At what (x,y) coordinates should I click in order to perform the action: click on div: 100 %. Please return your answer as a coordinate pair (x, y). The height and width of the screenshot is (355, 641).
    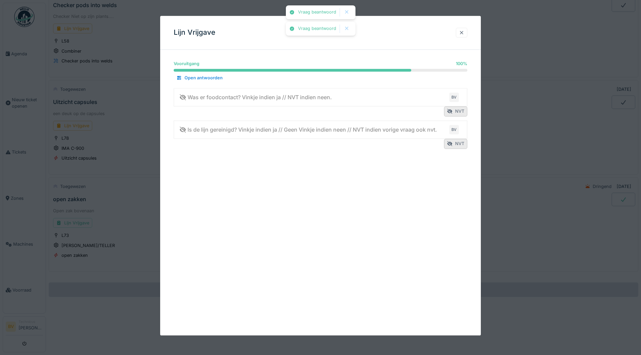
    Looking at the image, I should click on (461, 63).